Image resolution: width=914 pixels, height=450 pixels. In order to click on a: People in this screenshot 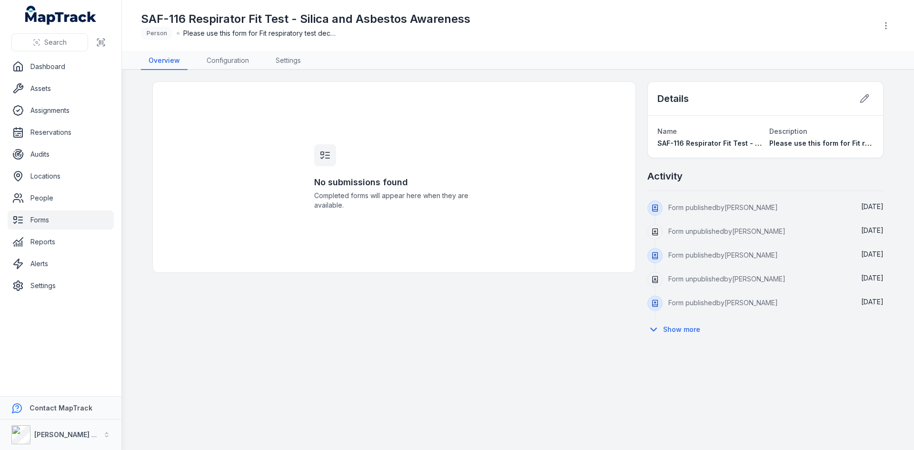, I will do `click(60, 198)`.